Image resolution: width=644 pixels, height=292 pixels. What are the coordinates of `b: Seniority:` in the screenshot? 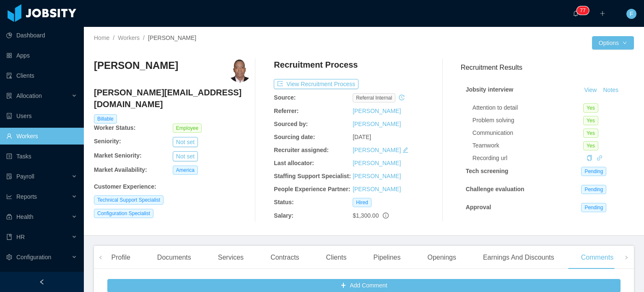 It's located at (107, 141).